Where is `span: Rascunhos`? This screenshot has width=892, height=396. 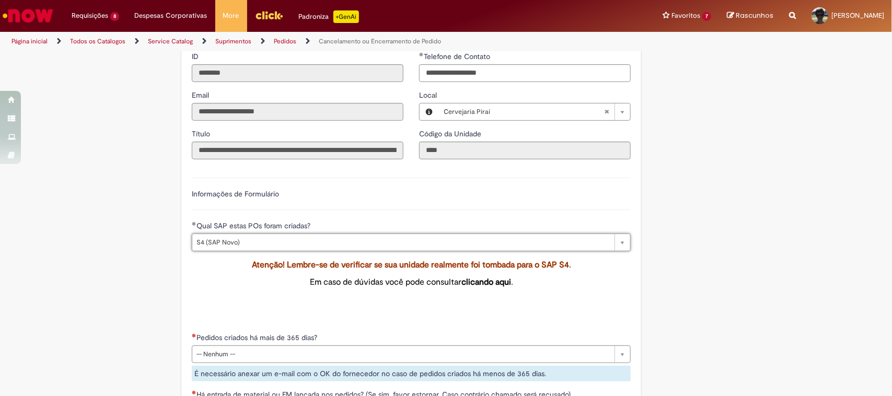 span: Rascunhos is located at coordinates (754, 15).